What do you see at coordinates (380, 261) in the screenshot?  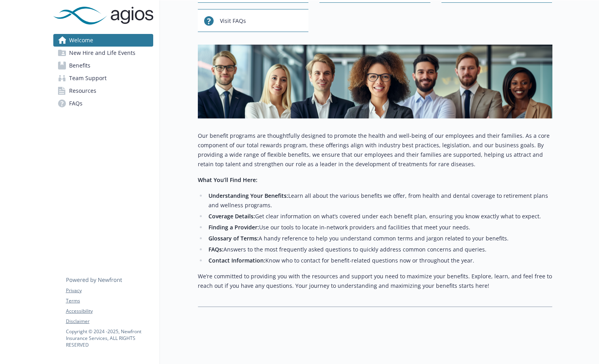 I see `li: Know who to contact for benefit-related questions now or throughout the year.` at bounding box center [380, 261].